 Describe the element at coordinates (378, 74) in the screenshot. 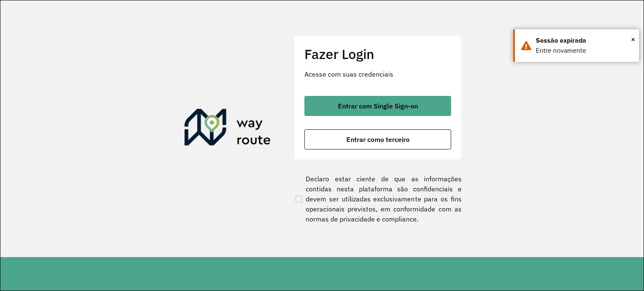

I see `p: Acesse com suas credenciais` at that location.